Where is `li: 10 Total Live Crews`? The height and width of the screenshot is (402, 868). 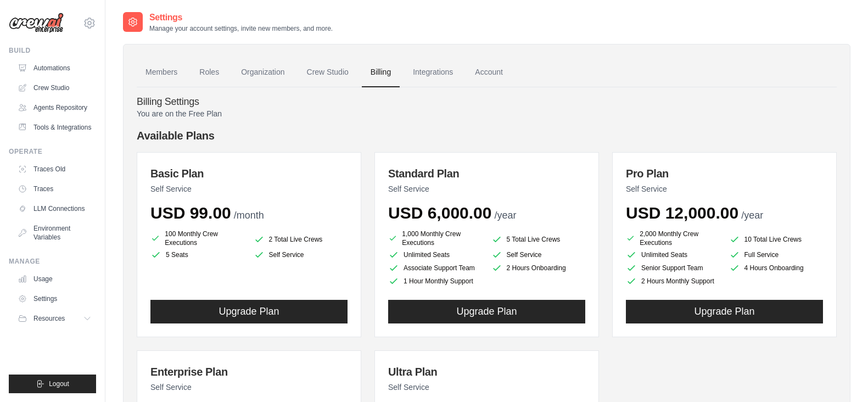
li: 10 Total Live Crews is located at coordinates (776, 239).